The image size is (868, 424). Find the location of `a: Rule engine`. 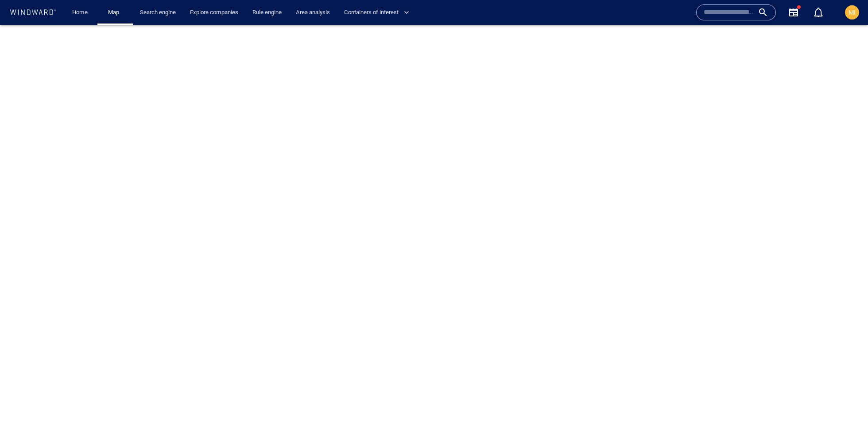

a: Rule engine is located at coordinates (267, 13).